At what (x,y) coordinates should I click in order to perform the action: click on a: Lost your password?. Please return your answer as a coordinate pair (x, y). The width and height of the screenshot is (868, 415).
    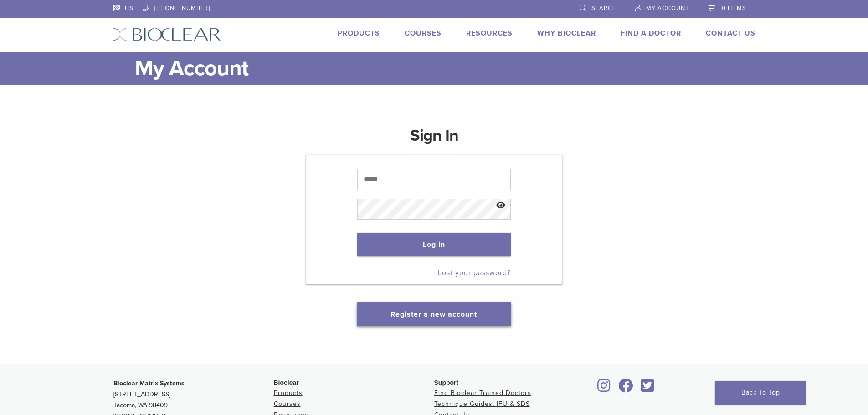
    Looking at the image, I should click on (475, 273).